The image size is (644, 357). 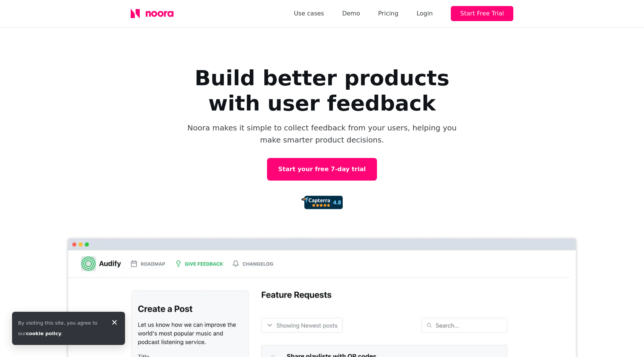 What do you see at coordinates (322, 202) in the screenshot?
I see `img: 92d72d4f0927c2c8b0462b8c7b01ca97.png` at bounding box center [322, 202].